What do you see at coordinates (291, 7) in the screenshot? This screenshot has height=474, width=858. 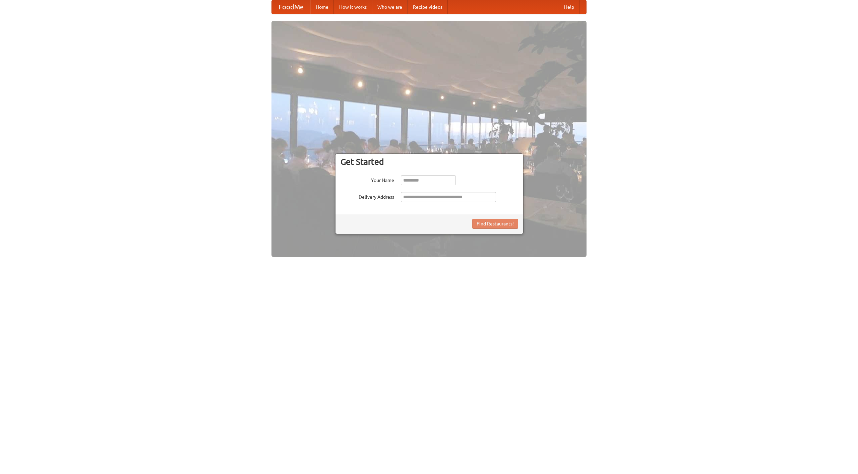 I see `a: FoodMe` at bounding box center [291, 7].